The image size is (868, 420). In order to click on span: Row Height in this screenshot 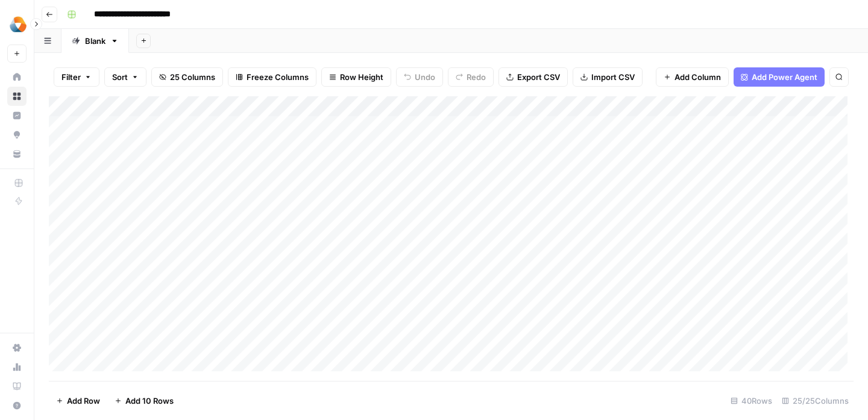, I will do `click(362, 77)`.